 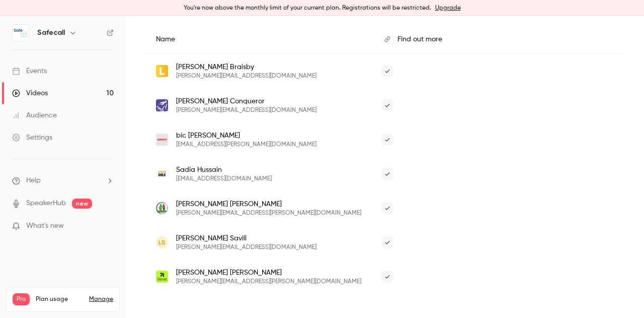 What do you see at coordinates (21, 33) in the screenshot?
I see `img: Safecall` at bounding box center [21, 33].